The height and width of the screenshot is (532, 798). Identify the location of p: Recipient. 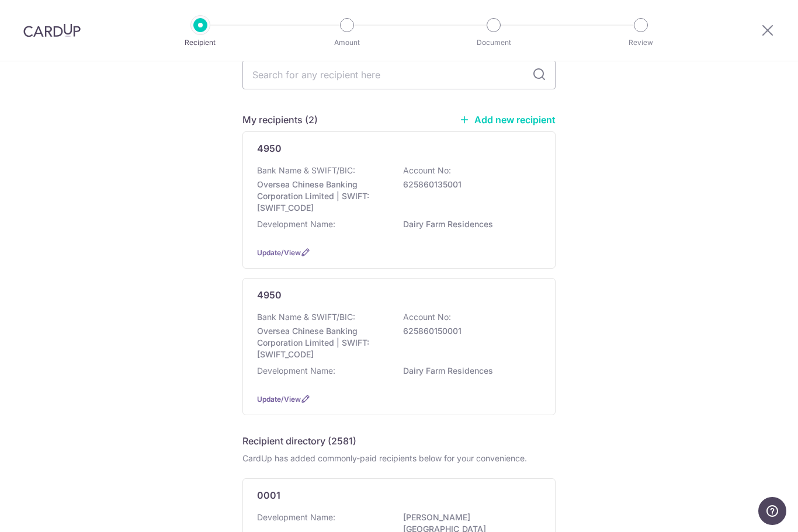
(200, 42).